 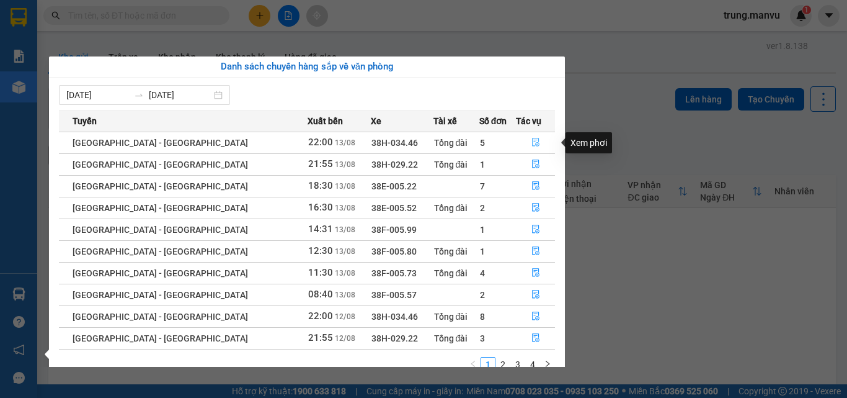 I want to click on input: Từ ngày, so click(x=97, y=95).